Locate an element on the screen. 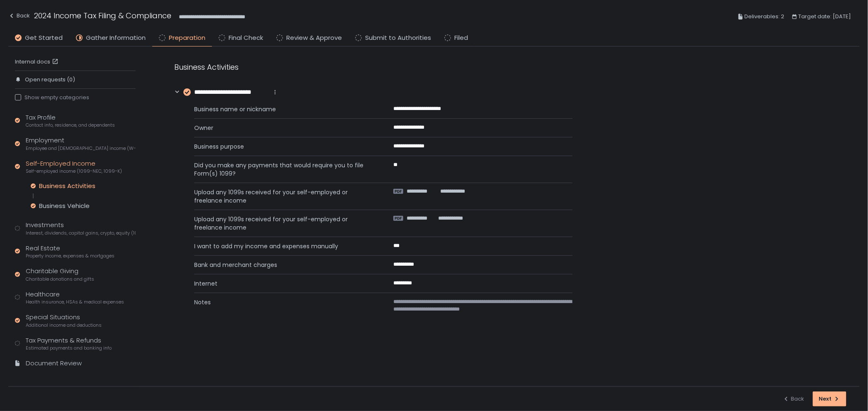  span: Self-employed income (1099-NEC, 1099-K) is located at coordinates (74, 171).